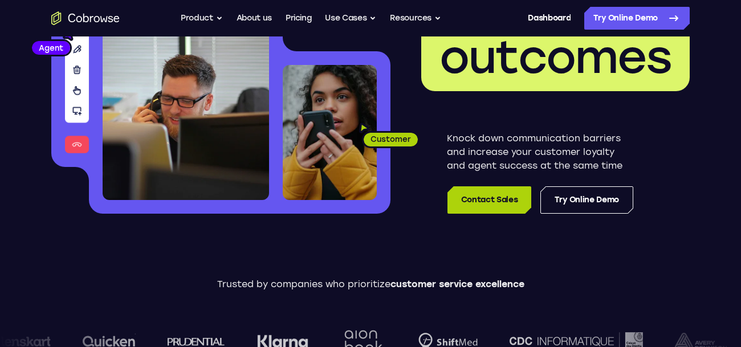 The height and width of the screenshot is (347, 741). I want to click on span: customer service excellence, so click(457, 284).